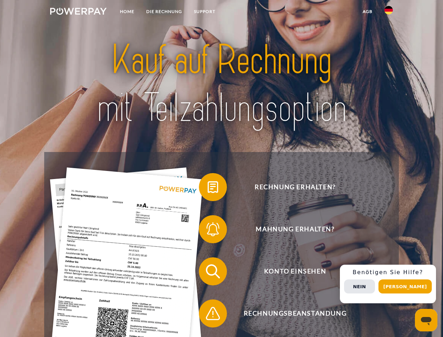  Describe the element at coordinates (290, 313) in the screenshot. I see `button: Rechnungsbeanstandung` at that location.